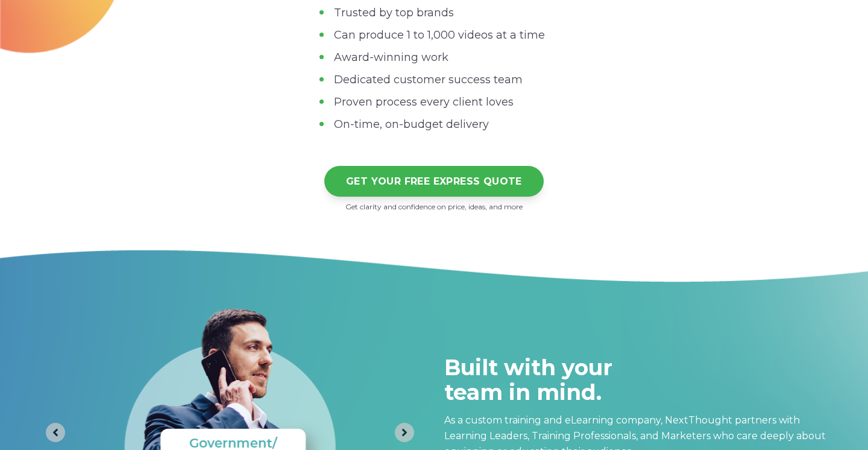 The width and height of the screenshot is (868, 450). I want to click on span: On-time, on-budget delivery, so click(412, 124).